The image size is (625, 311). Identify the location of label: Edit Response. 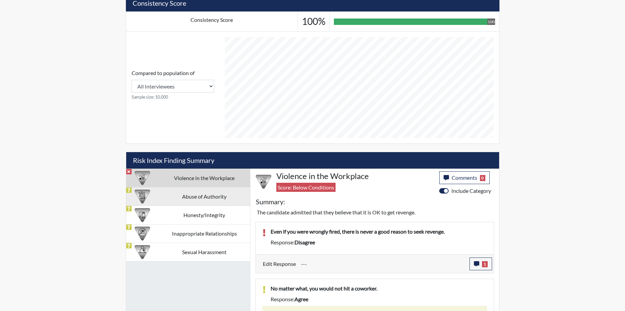
(279, 264).